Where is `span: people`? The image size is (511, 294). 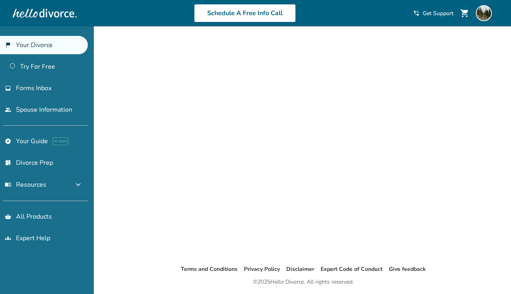
span: people is located at coordinates (8, 110).